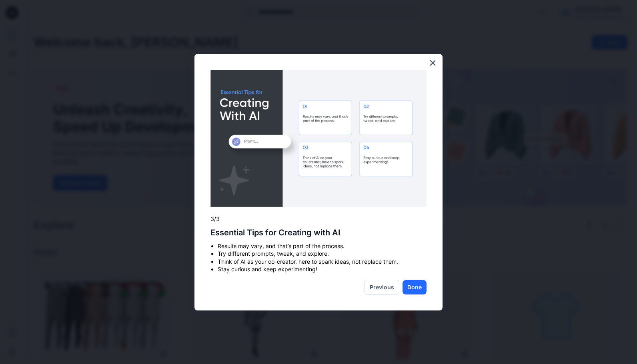  What do you see at coordinates (382, 287) in the screenshot?
I see `button: Previous` at bounding box center [382, 287].